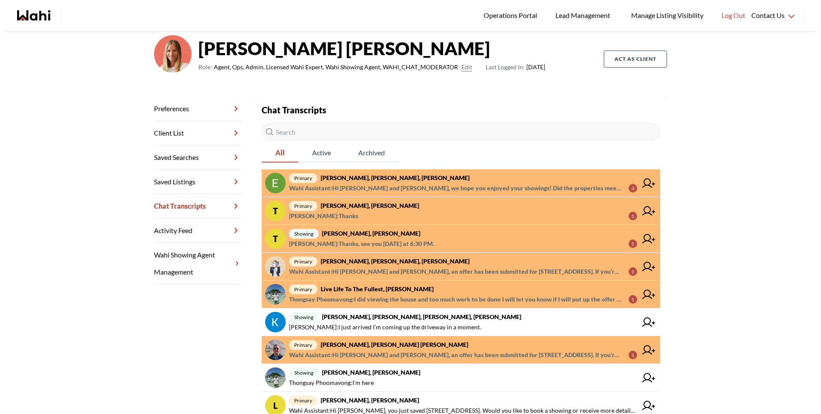  Describe the element at coordinates (512, 15) in the screenshot. I see `span: Operations Portal` at that location.